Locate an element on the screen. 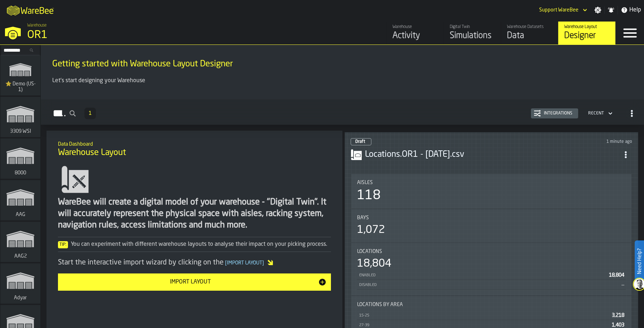 The height and width of the screenshot is (328, 644). div: ButtonLoadMore-Load More-Prev-First-Last is located at coordinates (91, 114).